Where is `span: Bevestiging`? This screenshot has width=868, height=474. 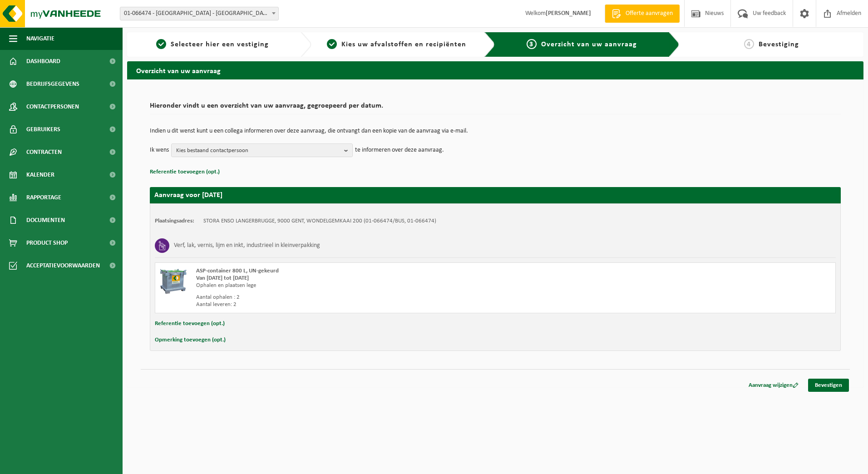 span: Bevestiging is located at coordinates (779, 44).